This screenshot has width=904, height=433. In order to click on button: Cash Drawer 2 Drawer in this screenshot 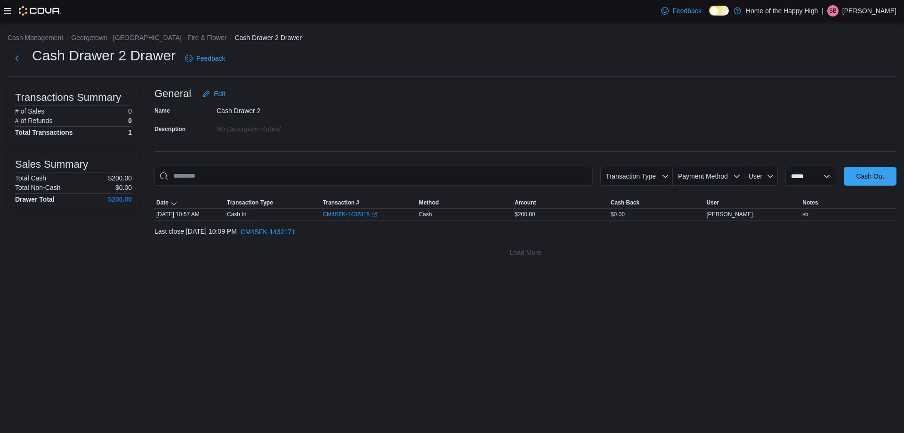, I will do `click(268, 38)`.